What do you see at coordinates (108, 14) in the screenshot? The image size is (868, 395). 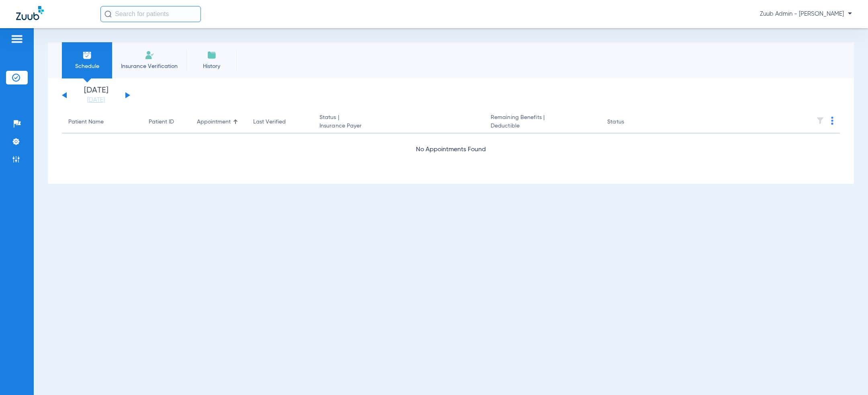 I see `img: Search Icon` at bounding box center [108, 14].